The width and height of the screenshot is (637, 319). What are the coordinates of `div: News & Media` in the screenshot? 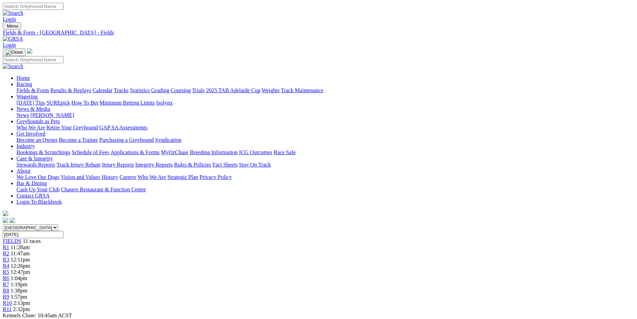 It's located at (325, 115).